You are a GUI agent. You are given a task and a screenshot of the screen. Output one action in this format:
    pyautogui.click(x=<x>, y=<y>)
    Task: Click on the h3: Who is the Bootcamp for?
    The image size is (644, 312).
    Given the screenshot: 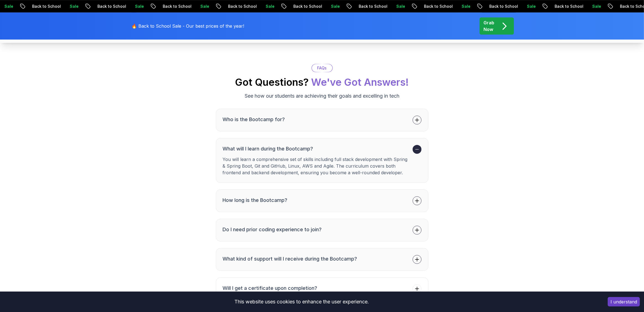 What is the action you would take?
    pyautogui.click(x=254, y=120)
    